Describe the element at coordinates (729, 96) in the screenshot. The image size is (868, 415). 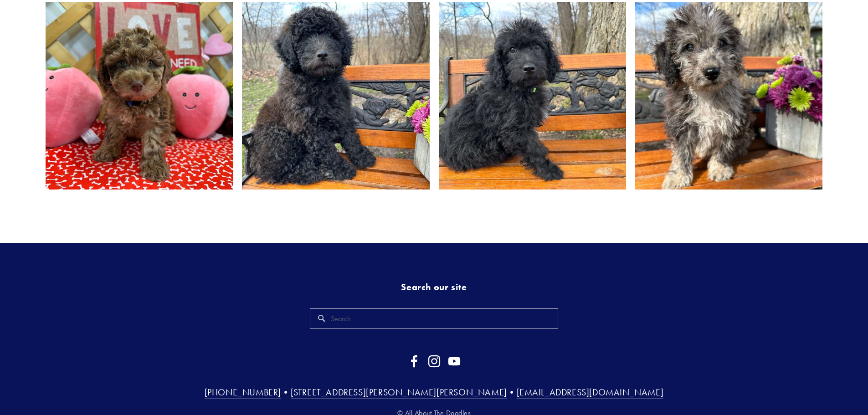
I see `img: Maury 21.jpg` at that location.